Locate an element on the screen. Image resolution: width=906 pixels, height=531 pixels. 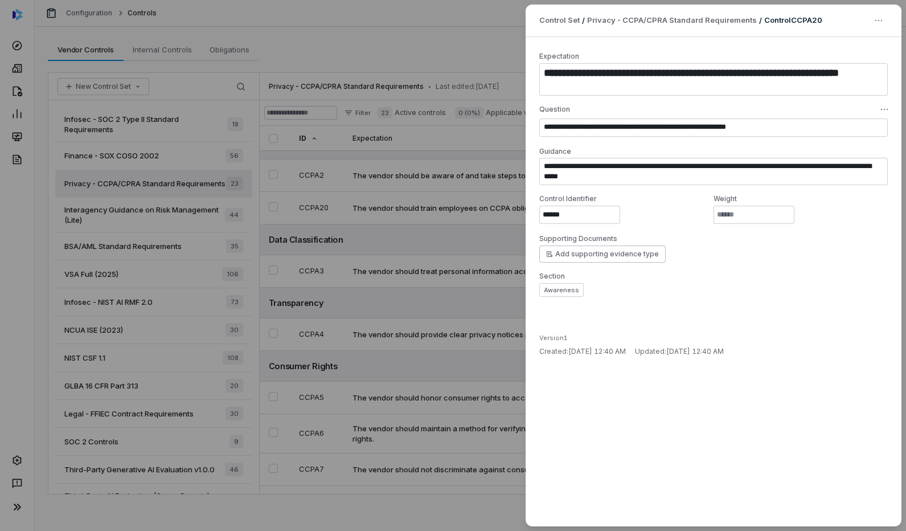
label: Control Identifier is located at coordinates (626, 199).